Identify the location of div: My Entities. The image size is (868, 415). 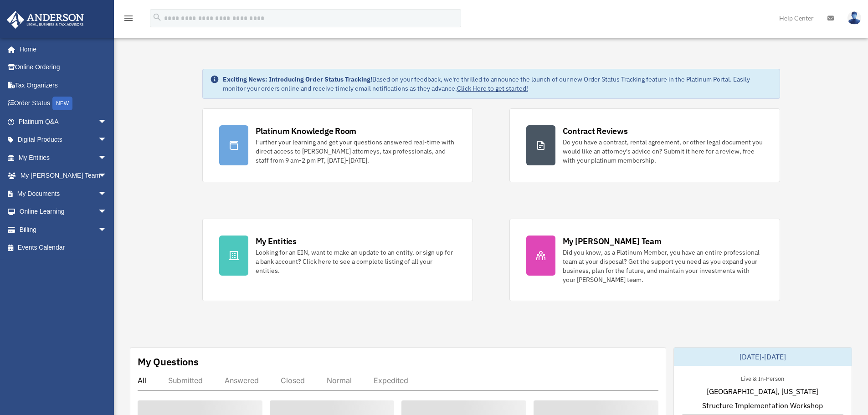
(276, 241).